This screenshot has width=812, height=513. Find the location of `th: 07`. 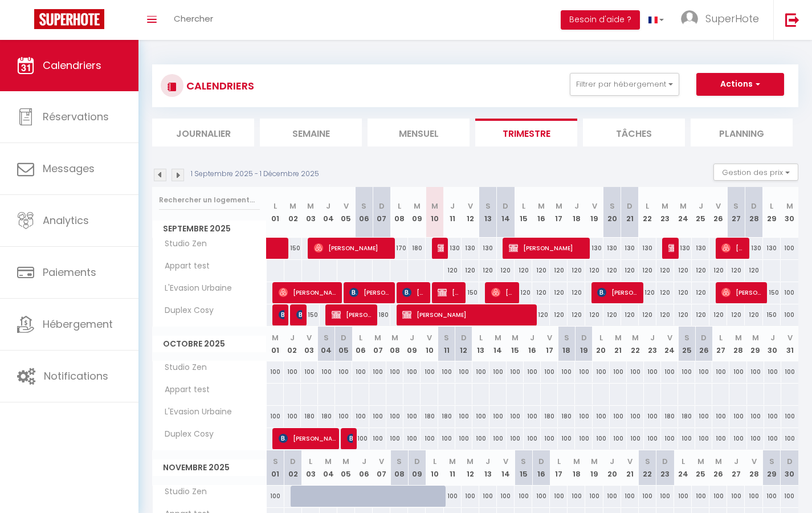

th: 07 is located at coordinates (378, 344).